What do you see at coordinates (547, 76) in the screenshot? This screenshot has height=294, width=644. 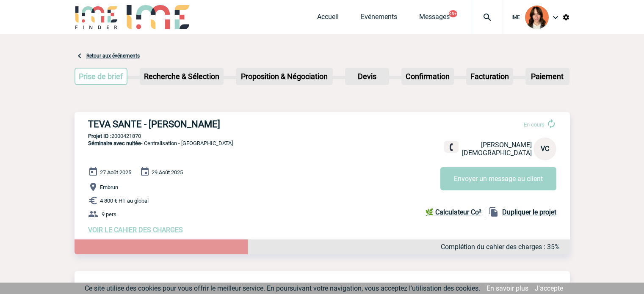 I see `p: Paiement` at bounding box center [547, 76].